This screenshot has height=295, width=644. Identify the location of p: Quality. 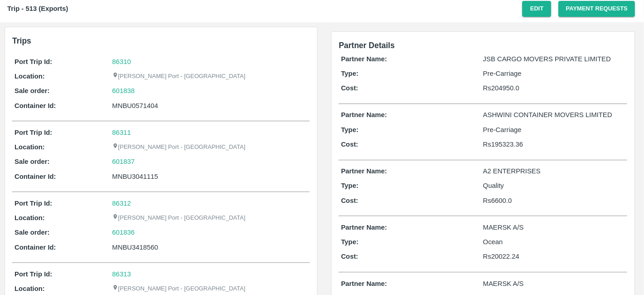
(554, 186).